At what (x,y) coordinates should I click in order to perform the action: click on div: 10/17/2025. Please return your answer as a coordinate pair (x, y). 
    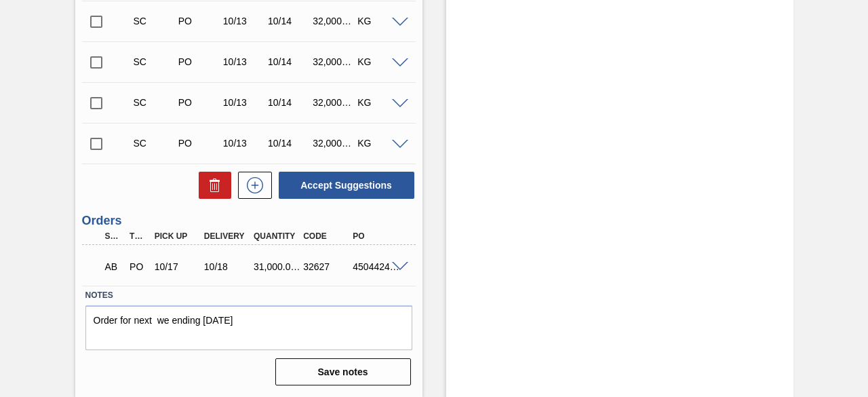
    Looking at the image, I should click on (178, 267).